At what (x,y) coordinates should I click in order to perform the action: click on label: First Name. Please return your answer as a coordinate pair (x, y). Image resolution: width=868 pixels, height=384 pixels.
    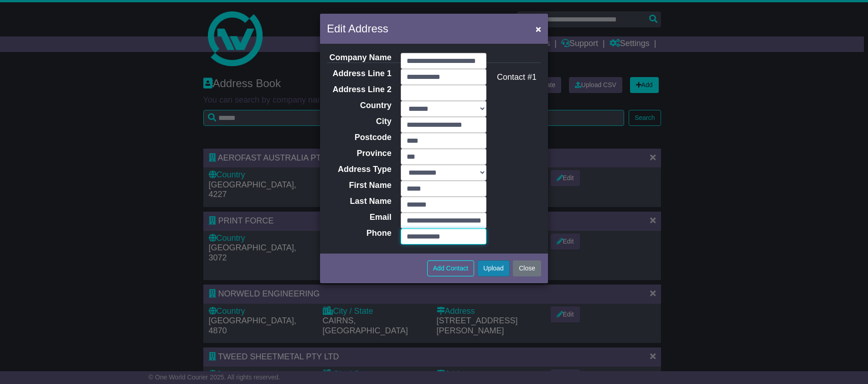
    Looking at the image, I should click on (358, 185).